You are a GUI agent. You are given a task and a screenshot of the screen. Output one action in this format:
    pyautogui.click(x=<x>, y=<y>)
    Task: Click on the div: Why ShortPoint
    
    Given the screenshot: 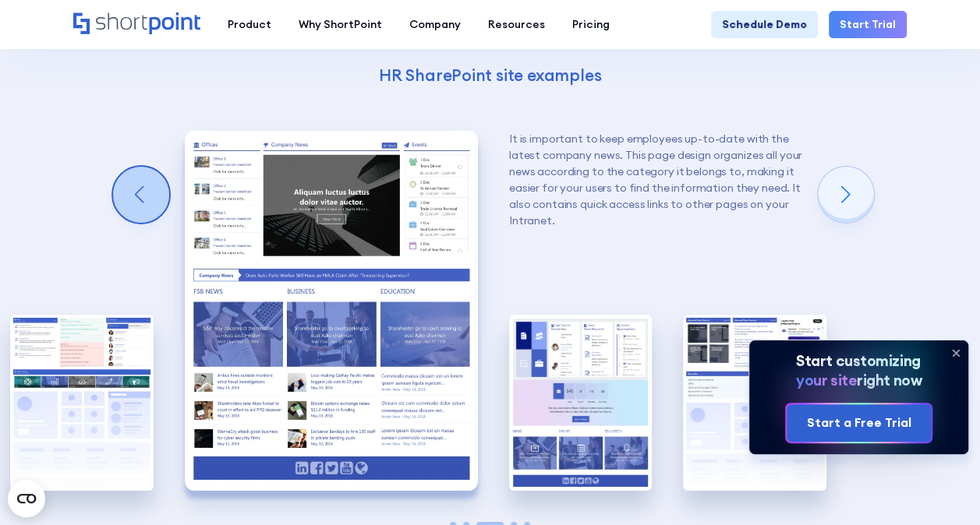 What is the action you would take?
    pyautogui.click(x=340, y=24)
    